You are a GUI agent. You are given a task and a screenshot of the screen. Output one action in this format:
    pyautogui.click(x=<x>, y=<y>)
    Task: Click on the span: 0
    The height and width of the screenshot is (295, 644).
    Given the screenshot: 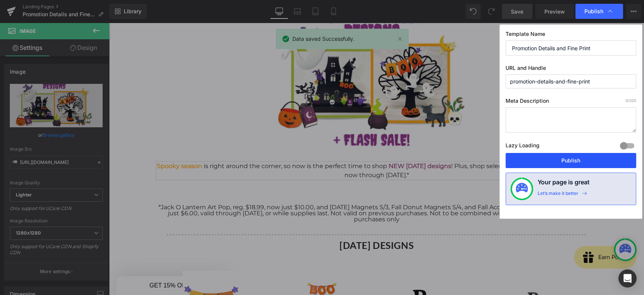 What is the action you would take?
    pyautogui.click(x=627, y=101)
    